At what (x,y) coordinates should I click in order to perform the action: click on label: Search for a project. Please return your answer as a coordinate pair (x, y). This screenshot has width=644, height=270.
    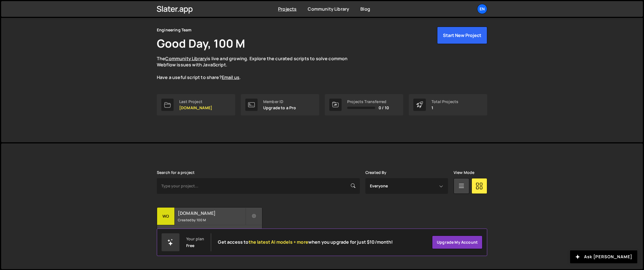
    Looking at the image, I should click on (176, 173).